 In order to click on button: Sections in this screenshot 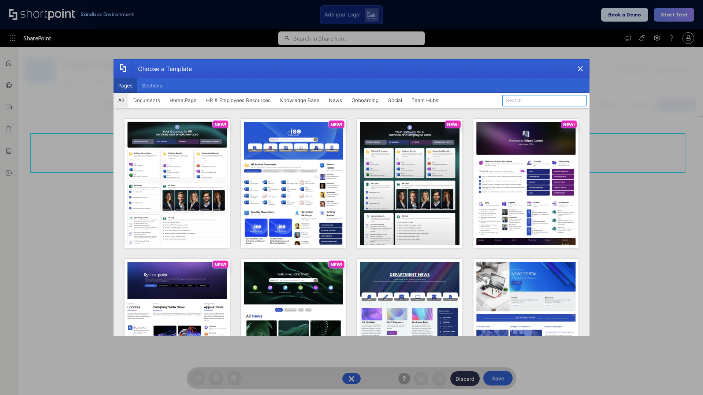, I will do `click(152, 86)`.